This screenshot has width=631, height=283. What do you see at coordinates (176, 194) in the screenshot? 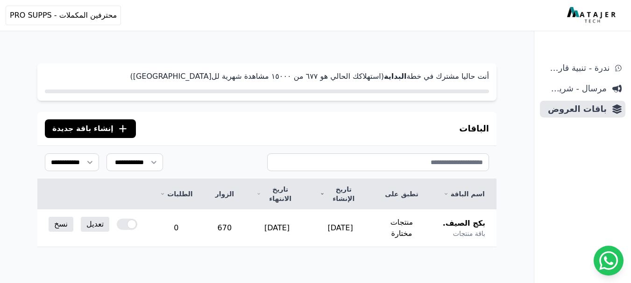
I see `a: الطلبات` at bounding box center [176, 194].